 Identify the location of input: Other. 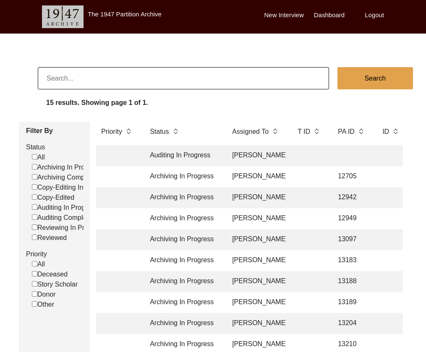
(34, 304).